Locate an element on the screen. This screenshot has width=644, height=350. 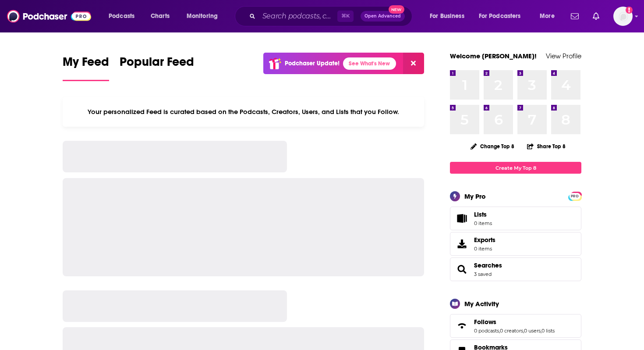
a: My Feed is located at coordinates (86, 67).